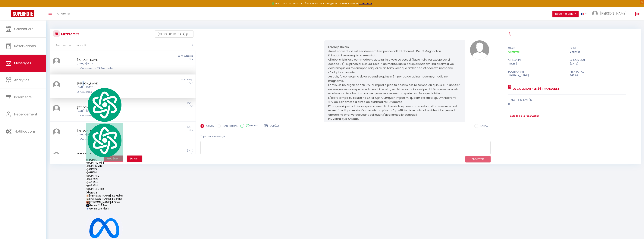 Image resolution: width=644 pixels, height=239 pixels. Describe the element at coordinates (123, 46) in the screenshot. I see `input: Rechercher un mot clé` at that location.